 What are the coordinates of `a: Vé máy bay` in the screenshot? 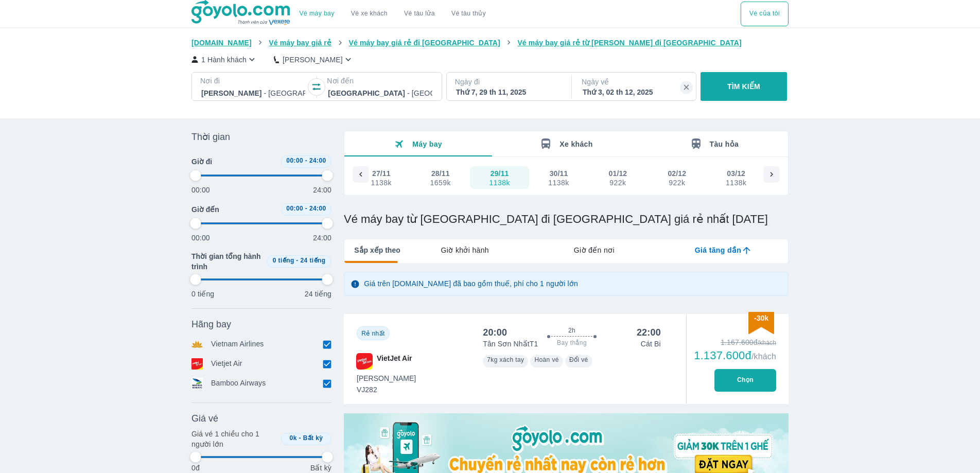 It's located at (317, 13).